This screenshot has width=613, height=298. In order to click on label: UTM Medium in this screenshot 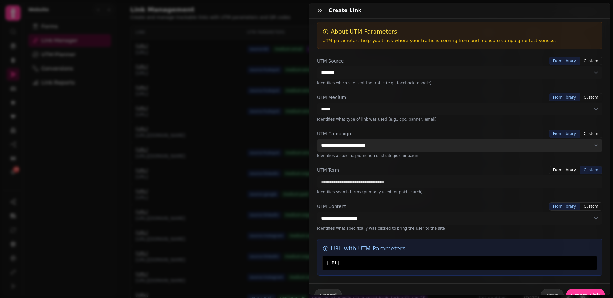, I will do `click(332, 97)`.